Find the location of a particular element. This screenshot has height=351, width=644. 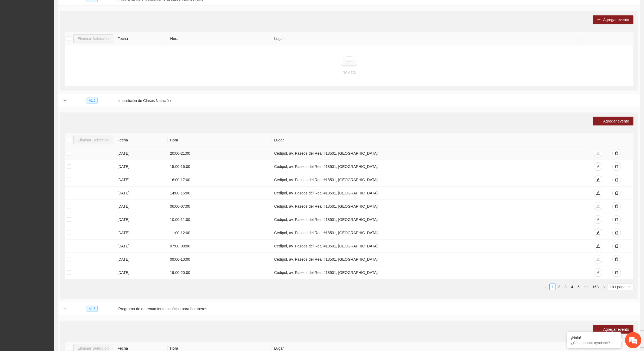

td: 09:00 - 10:00 is located at coordinates (220, 259).